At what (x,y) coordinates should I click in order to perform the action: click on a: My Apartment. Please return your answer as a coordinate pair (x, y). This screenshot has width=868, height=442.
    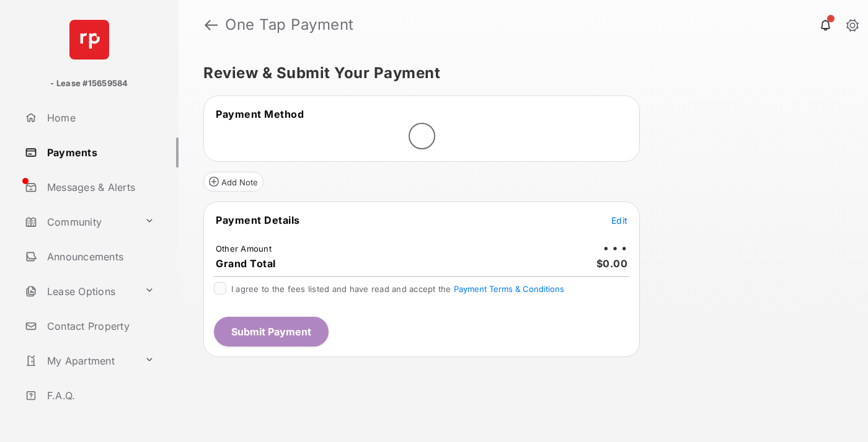
    Looking at the image, I should click on (80, 361).